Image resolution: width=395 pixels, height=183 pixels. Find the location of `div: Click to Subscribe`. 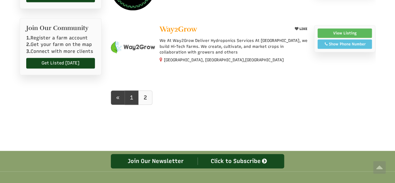

div: Click to Subscribe is located at coordinates (239, 161).